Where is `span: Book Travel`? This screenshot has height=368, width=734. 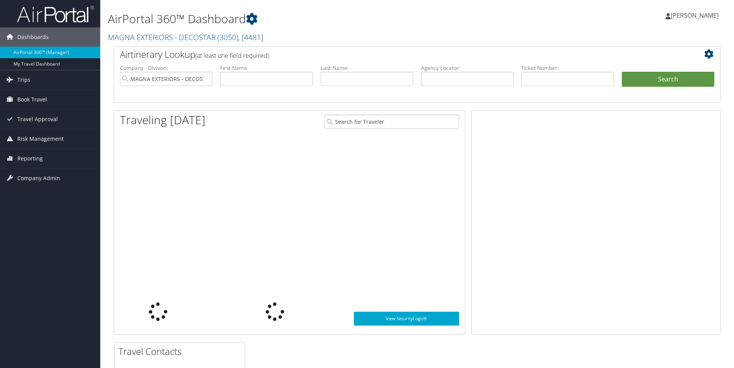
span: Book Travel is located at coordinates (32, 99).